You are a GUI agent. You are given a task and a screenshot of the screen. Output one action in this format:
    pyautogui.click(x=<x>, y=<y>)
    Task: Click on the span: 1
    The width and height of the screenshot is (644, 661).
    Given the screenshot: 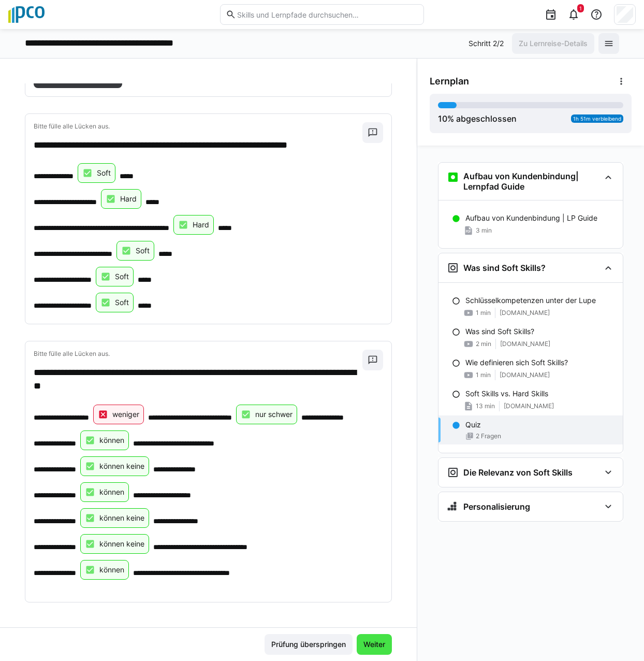 What is the action you would take?
    pyautogui.click(x=580, y=8)
    